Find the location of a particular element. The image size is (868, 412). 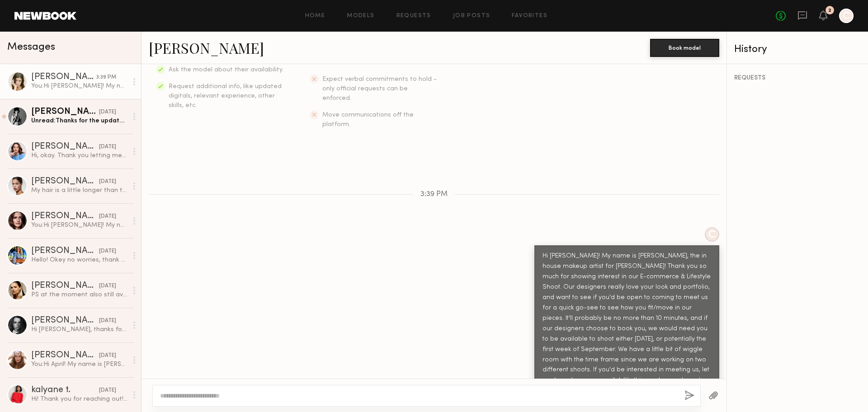

span: Ask the model about their availability. is located at coordinates (226, 69).